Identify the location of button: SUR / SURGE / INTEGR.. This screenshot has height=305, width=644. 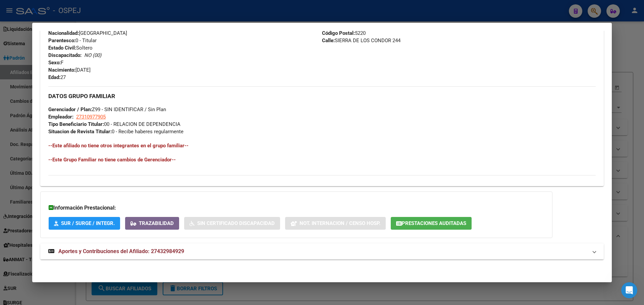
(84, 223).